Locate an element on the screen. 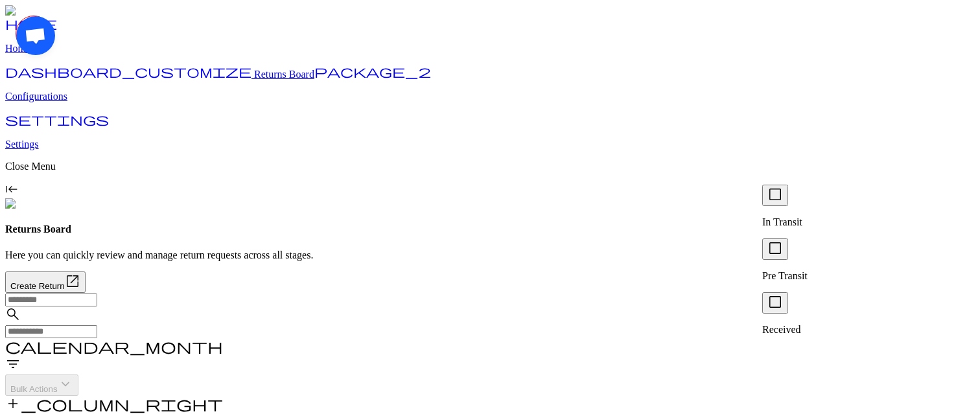 The image size is (980, 414). p: Configurations is located at coordinates (490, 96).